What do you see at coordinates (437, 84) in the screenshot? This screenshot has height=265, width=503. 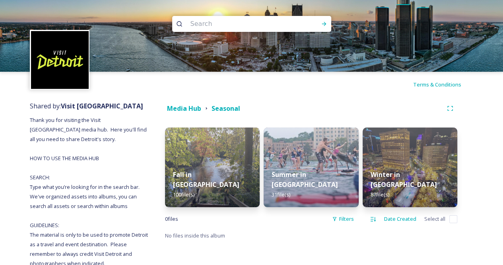 I see `span: Terms & Conditions` at bounding box center [437, 84].